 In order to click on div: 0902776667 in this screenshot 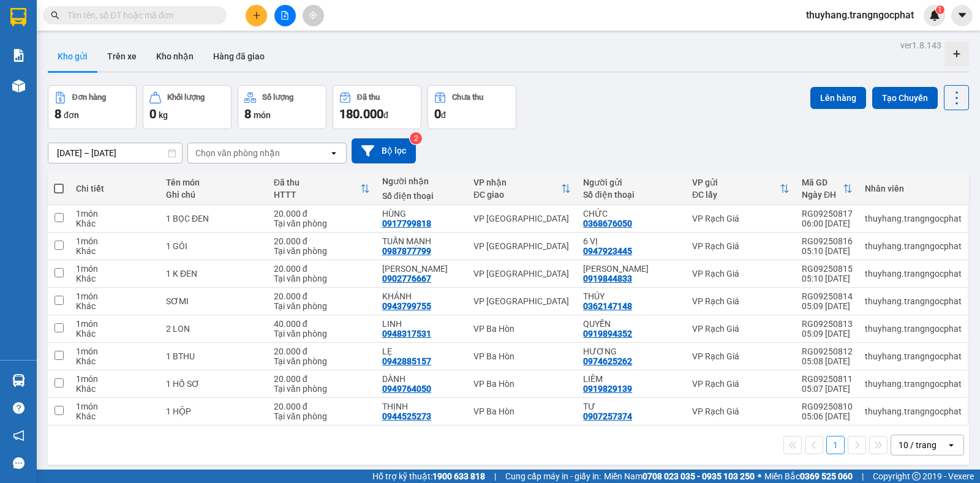, I will do `click(407, 279)`.